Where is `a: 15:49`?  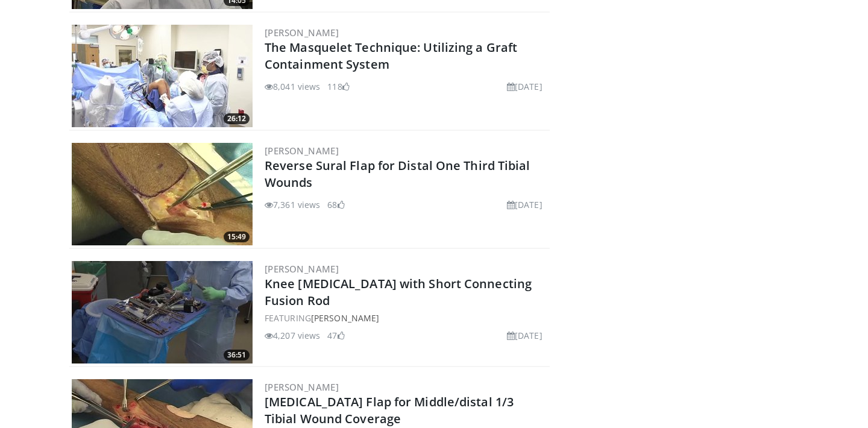
a: 15:49 is located at coordinates (162, 194).